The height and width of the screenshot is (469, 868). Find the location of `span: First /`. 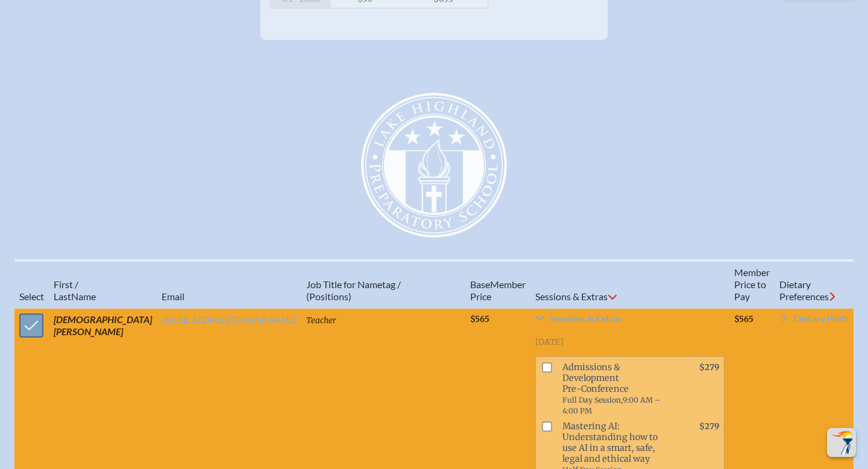

span: First / is located at coordinates (66, 284).